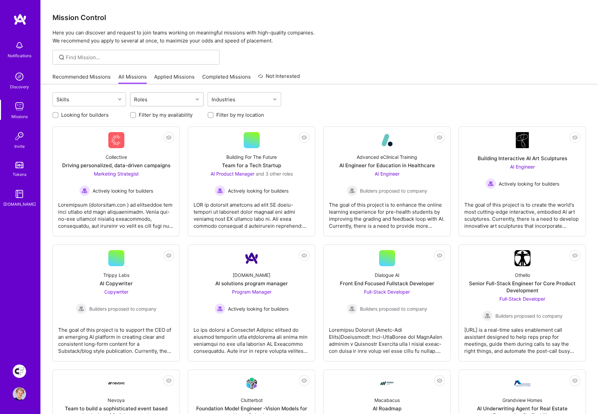 This screenshot has width=598, height=414. Describe the element at coordinates (116, 400) in the screenshot. I see `div: Nevoya` at that location.